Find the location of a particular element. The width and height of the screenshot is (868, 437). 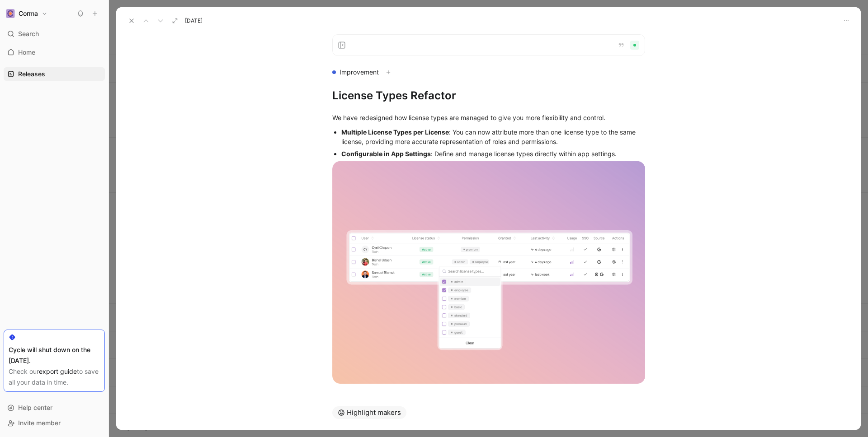

button: CormaCorma is located at coordinates (27, 14).